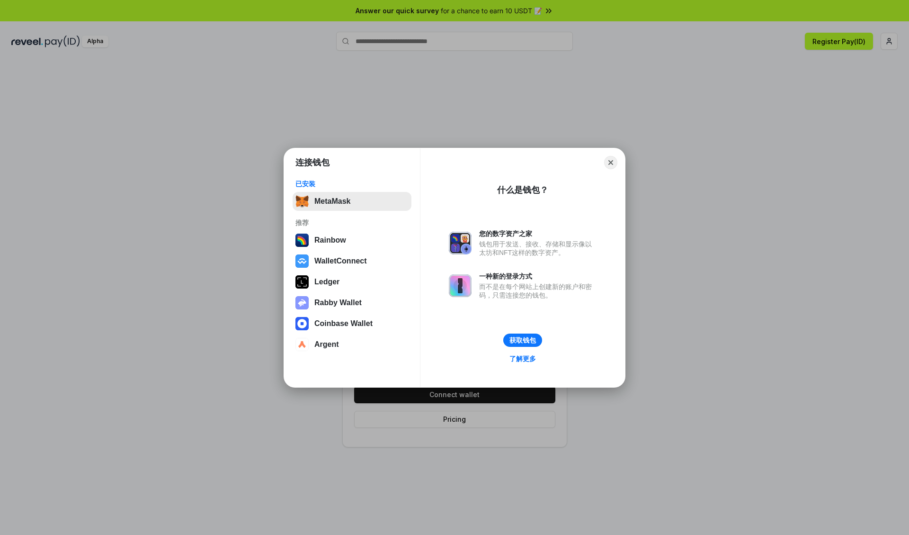  What do you see at coordinates (352, 261) in the screenshot?
I see `button: WalletConnect` at bounding box center [352, 261].